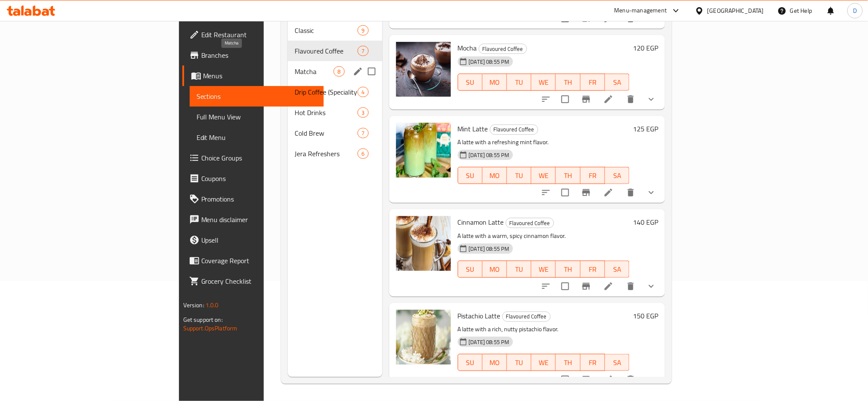 Image resolution: width=868 pixels, height=401 pixels. I want to click on span: Sections, so click(257, 97).